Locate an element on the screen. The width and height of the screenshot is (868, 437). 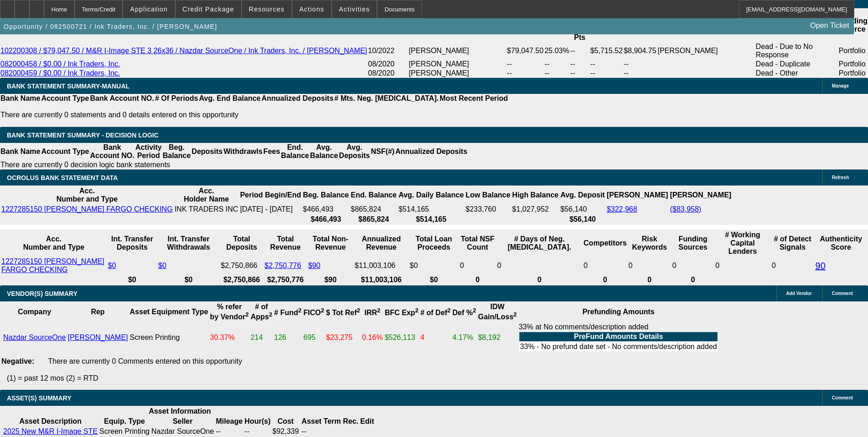
button: Actions is located at coordinates (312, 9).